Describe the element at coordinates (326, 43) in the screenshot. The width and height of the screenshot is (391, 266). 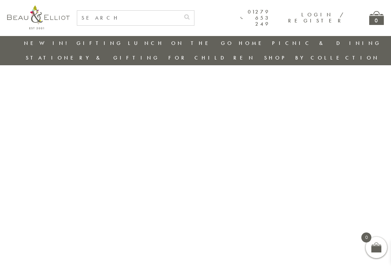
I see `a: Picnic & Dining` at that location.